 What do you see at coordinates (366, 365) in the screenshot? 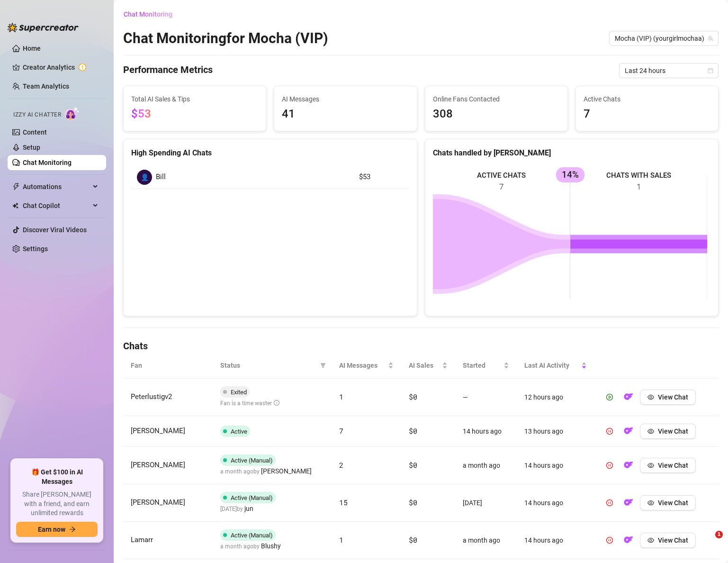
I see `th: AI Messages` at bounding box center [366, 365].